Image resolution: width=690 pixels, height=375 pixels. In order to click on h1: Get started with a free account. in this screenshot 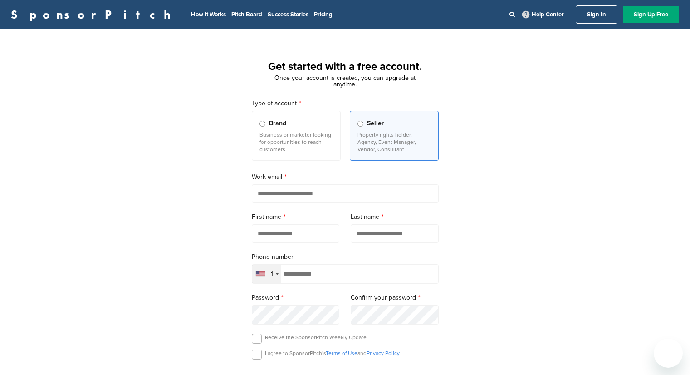, I will do `click(345, 67)`.